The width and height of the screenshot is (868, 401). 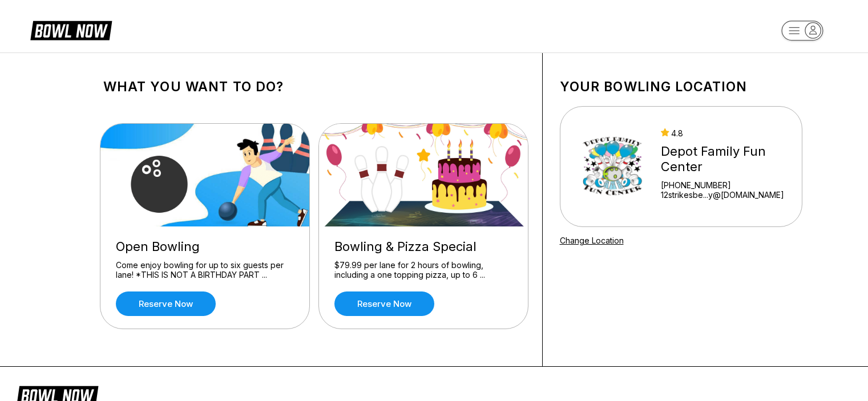 I want to click on div: 4.8, so click(x=727, y=133).